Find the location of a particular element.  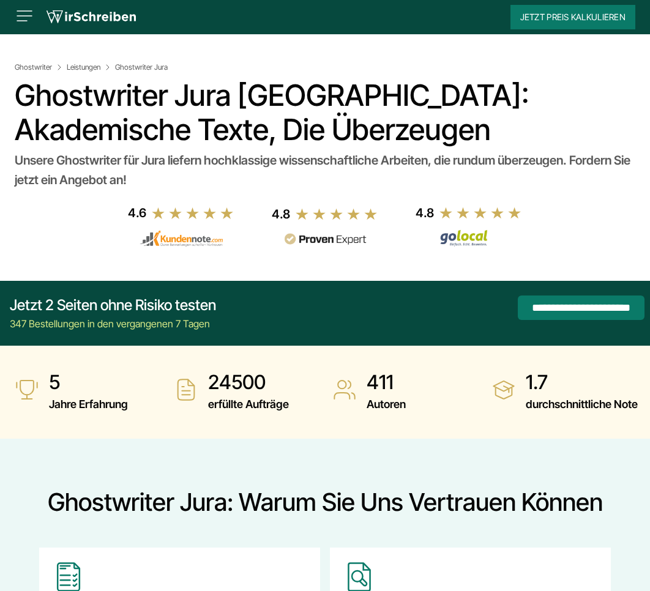

img: Wirschreiben Bewertungen is located at coordinates (469, 238).